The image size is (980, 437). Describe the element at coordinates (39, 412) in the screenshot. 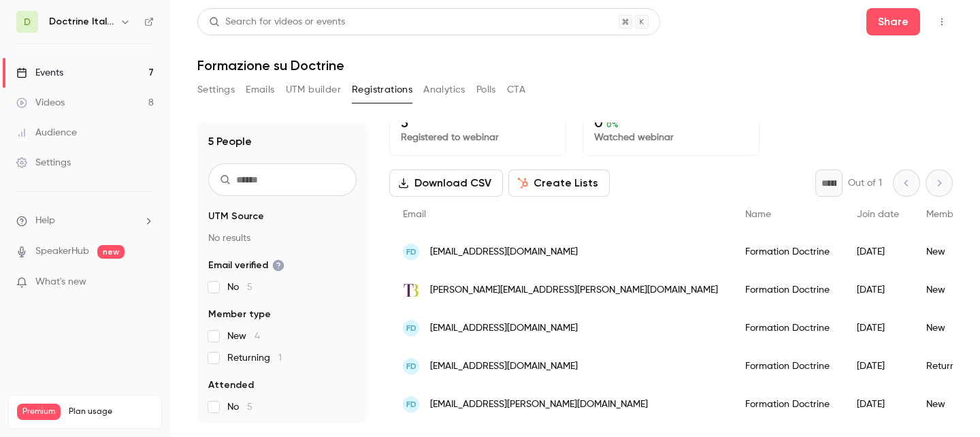

I see `span: Premium` at that location.